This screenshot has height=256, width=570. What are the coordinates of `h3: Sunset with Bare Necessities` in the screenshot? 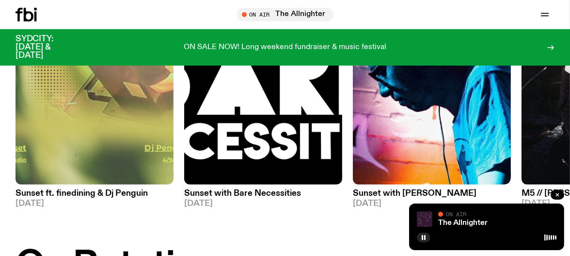 It's located at (263, 193).